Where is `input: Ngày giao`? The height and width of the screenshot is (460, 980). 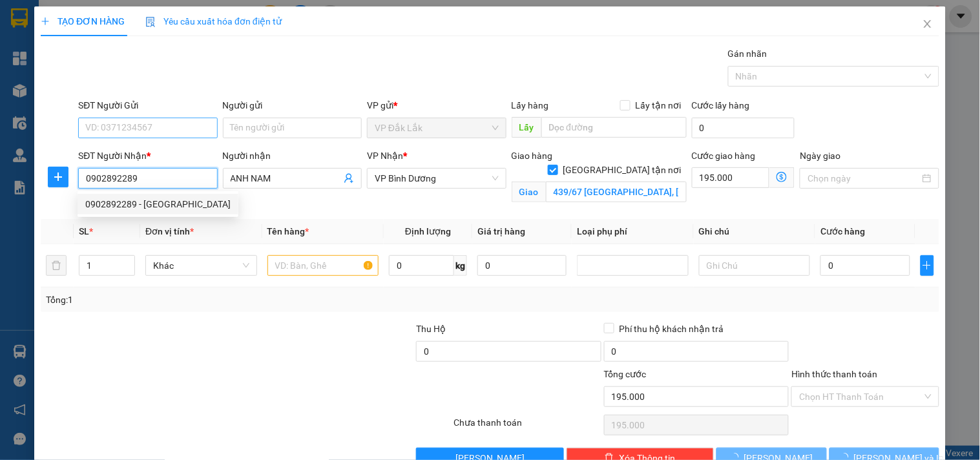
input: Ngày giao is located at coordinates (863, 178).